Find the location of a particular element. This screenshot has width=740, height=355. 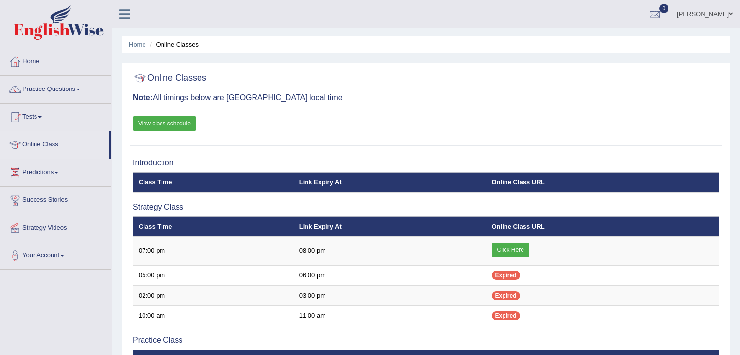

li: Online Classes is located at coordinates (173, 44).